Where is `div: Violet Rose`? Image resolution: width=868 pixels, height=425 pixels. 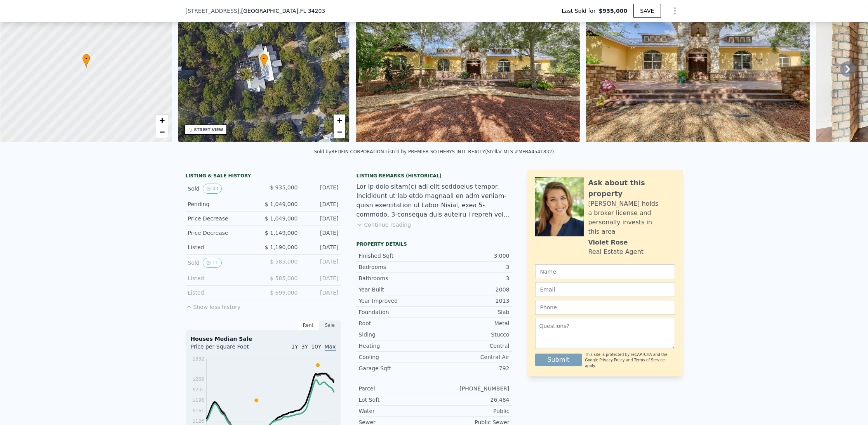
div: Violet Rose is located at coordinates (608, 243).